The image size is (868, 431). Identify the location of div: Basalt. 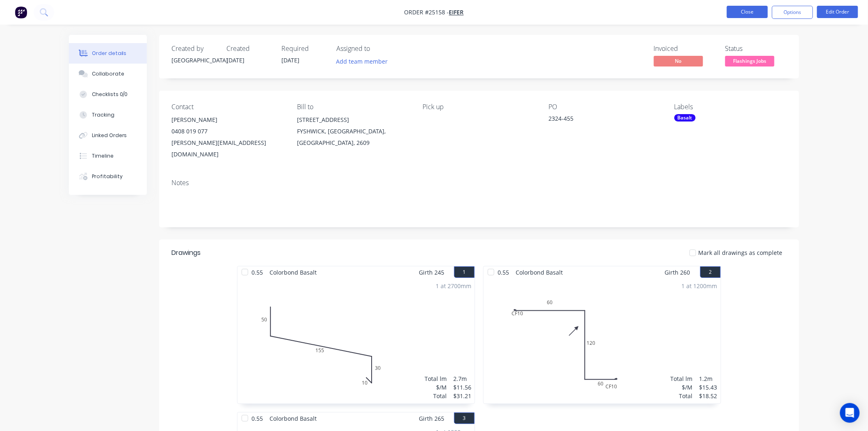
(685, 117).